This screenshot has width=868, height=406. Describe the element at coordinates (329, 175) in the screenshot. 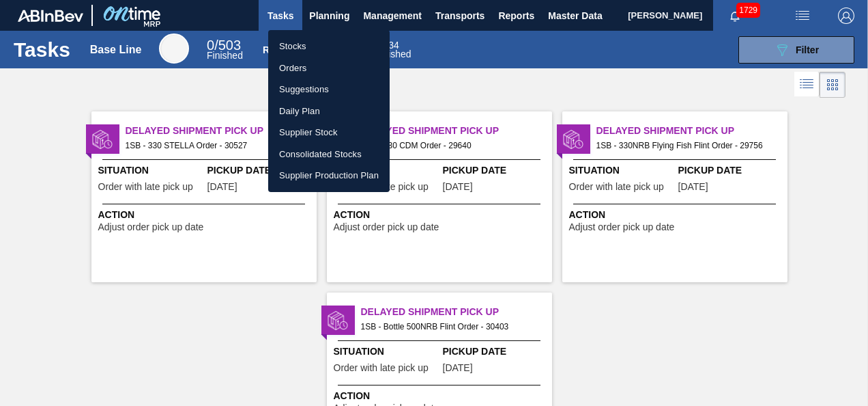

I see `a: Supplier Production Plan` at that location.